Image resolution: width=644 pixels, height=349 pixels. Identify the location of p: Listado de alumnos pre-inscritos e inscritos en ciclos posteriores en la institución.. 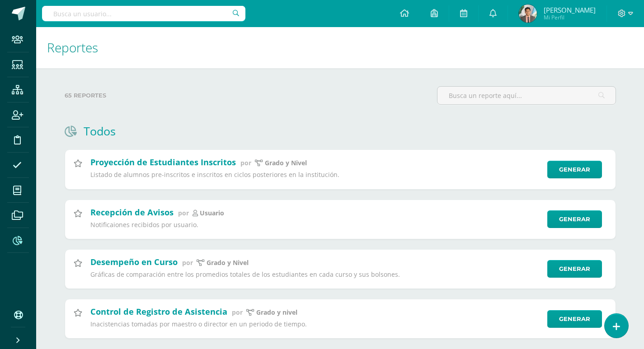
(316, 175).